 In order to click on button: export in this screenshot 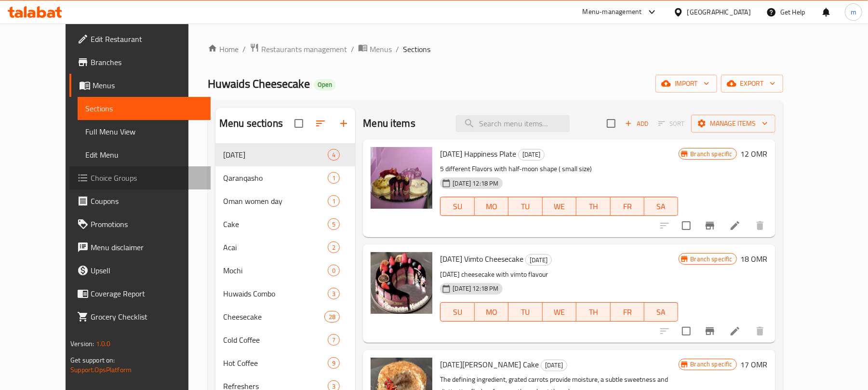, I will do `click(752, 83)`.